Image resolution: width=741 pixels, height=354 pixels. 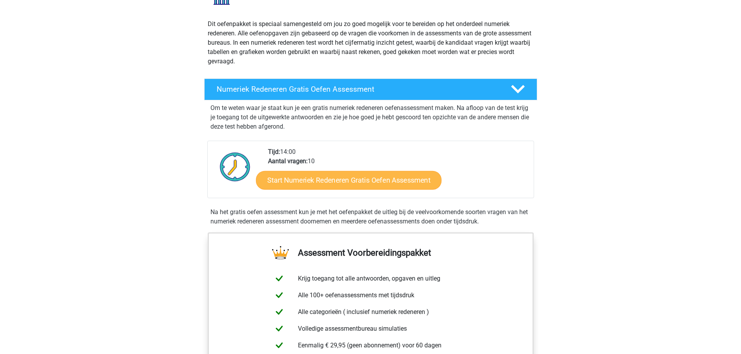 What do you see at coordinates (398, 173) in the screenshot?
I see `div: 14:00 10` at bounding box center [398, 173].